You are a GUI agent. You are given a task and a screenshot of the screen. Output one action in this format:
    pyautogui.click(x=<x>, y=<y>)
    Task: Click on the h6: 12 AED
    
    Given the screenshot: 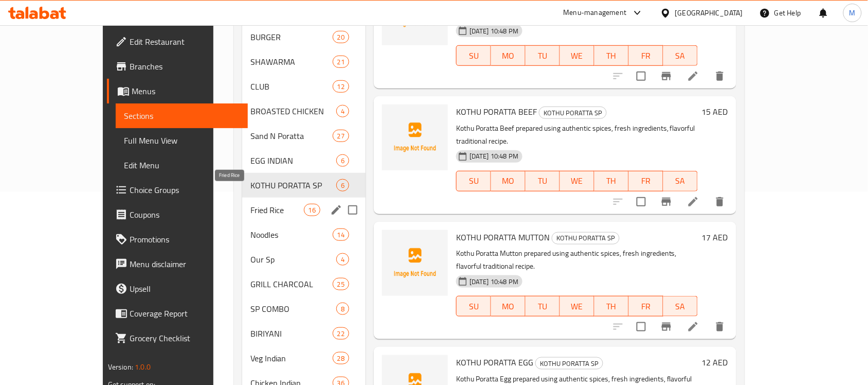 What is the action you would take?
    pyautogui.click(x=715, y=363)
    